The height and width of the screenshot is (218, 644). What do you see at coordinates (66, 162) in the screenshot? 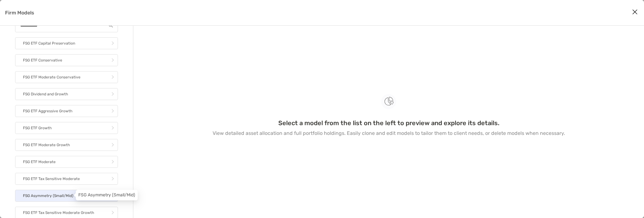
I see `a: FSG ETF Moderate` at bounding box center [66, 162].